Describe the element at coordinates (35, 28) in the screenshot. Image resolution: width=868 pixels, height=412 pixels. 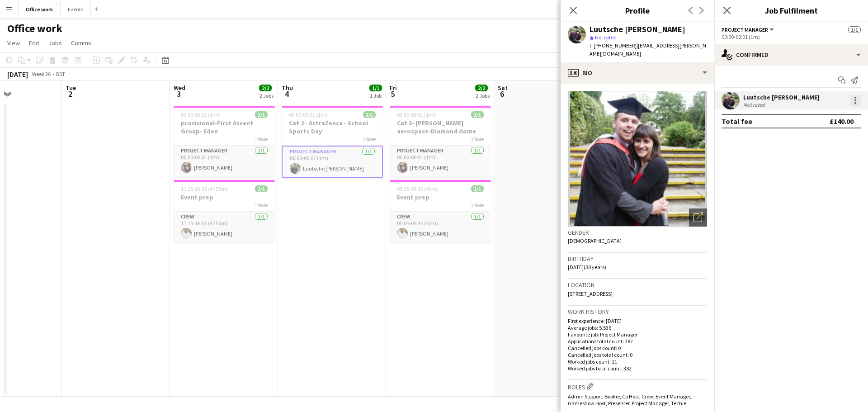
I see `h1: Office work` at that location.